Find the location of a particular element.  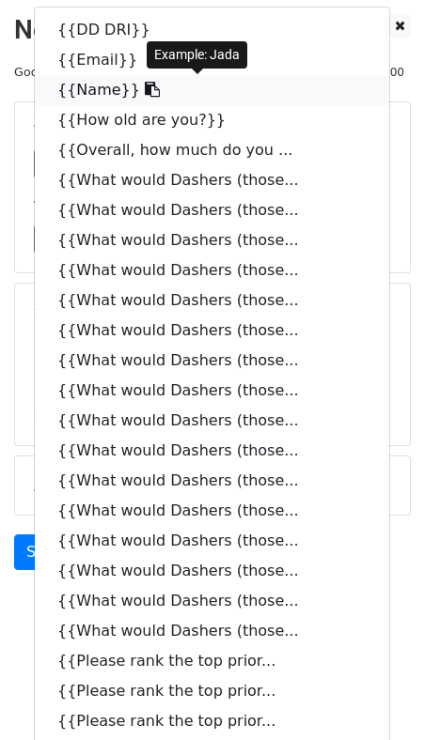

div: Chat Widget is located at coordinates (378, 695).